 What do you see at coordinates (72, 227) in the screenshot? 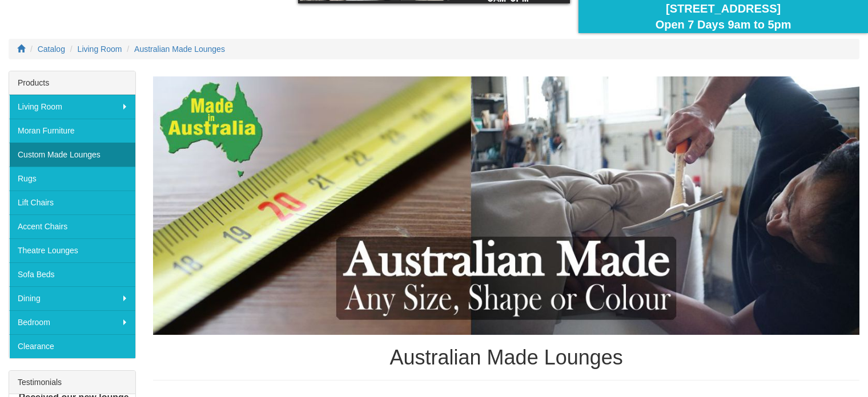
I see `a: Accent Chairs` at bounding box center [72, 227].